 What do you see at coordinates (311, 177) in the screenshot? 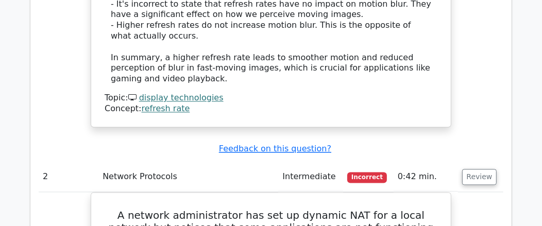
I see `td: Intermediate` at bounding box center [311, 177].